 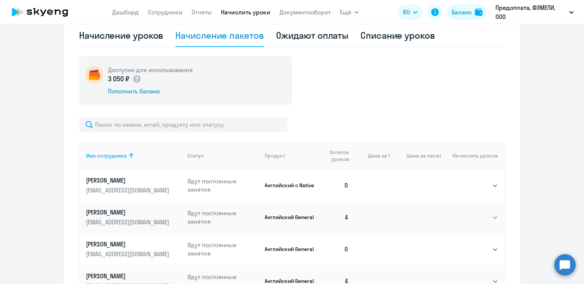 I want to click on button: Балансbalance, so click(x=467, y=12).